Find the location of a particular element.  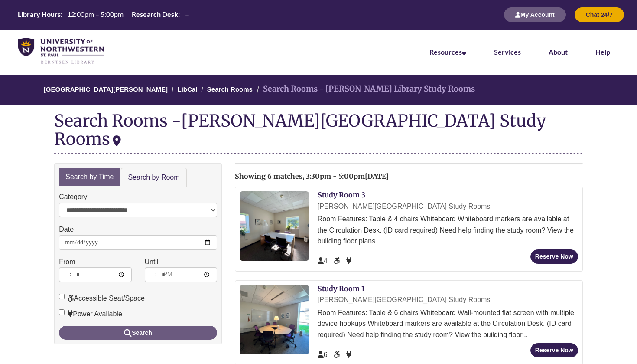

img: Study Room 1 is located at coordinates (275, 319).